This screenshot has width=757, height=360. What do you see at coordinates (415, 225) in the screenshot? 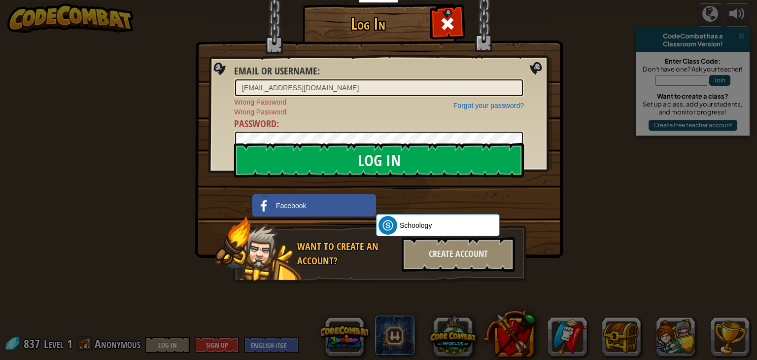
I see `span: Schoology` at bounding box center [415, 225].